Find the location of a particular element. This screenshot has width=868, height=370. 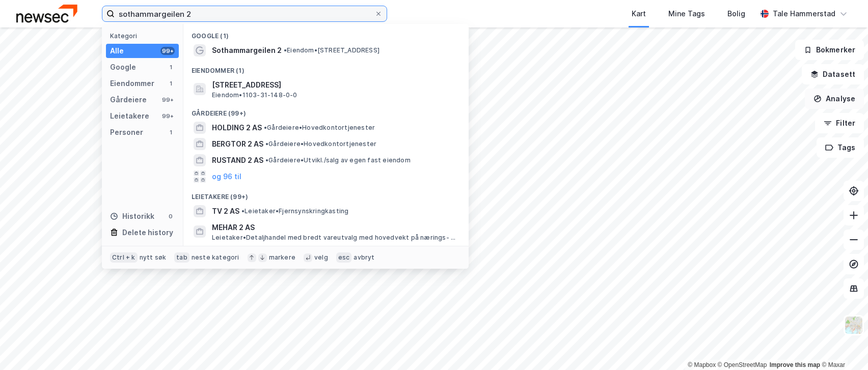

div: esc is located at coordinates (344, 258).